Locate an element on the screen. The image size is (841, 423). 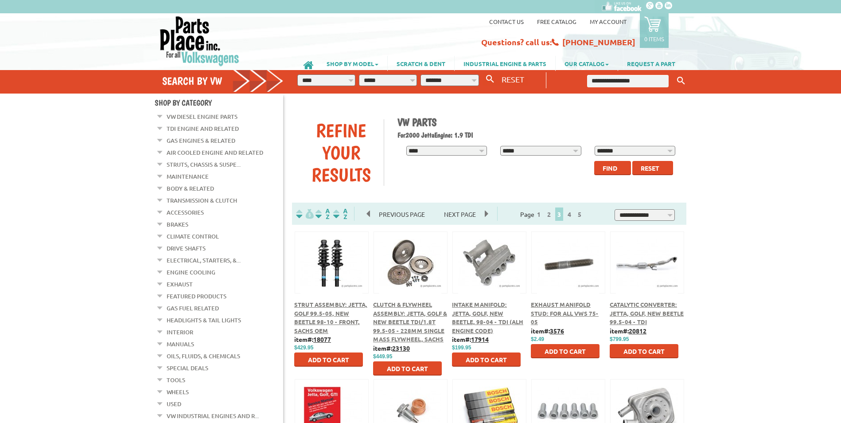
a: Accessories is located at coordinates (185, 212).